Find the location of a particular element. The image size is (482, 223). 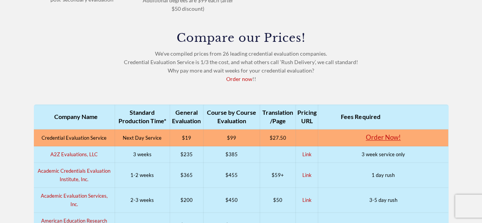

a: Academic Evaluation Services, Inc. is located at coordinates (74, 200).